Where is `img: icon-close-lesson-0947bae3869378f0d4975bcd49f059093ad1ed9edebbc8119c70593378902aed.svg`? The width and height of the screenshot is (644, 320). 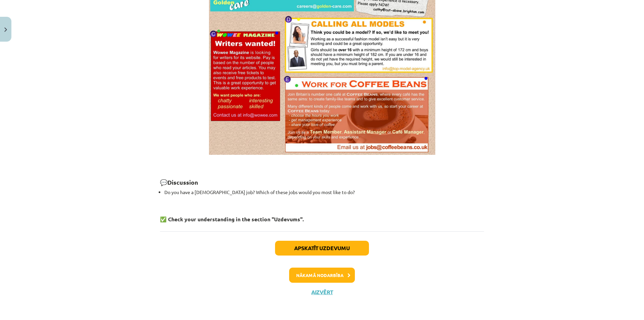
img: icon-close-lesson-0947bae3869378f0d4975bcd49f059093ad1ed9edebbc8119c70593378902aed.svg is located at coordinates (5, 30).